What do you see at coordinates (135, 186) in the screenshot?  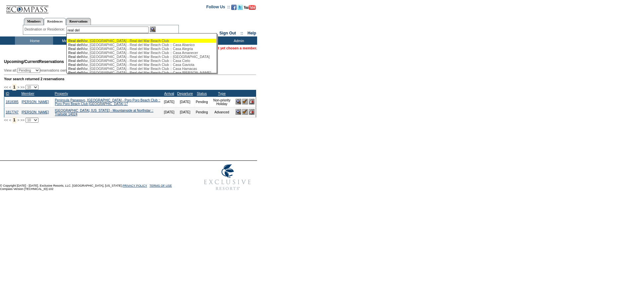 I see `a: PRIVACY POLICY` at bounding box center [135, 186].